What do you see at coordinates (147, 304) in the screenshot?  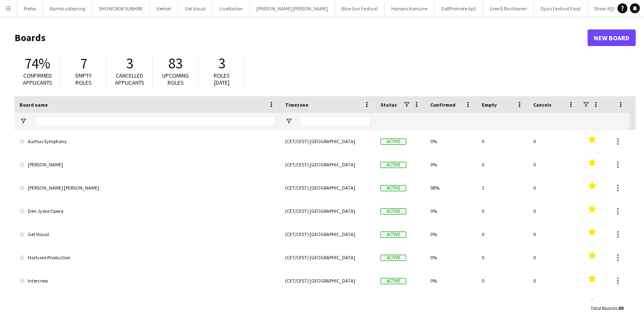 I see `a: Live Event` at bounding box center [147, 304].